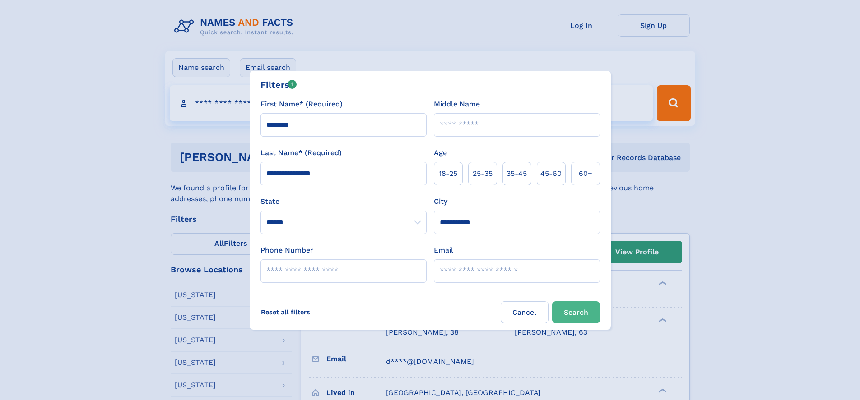  What do you see at coordinates (279, 85) in the screenshot?
I see `div: Filters` at bounding box center [279, 85].